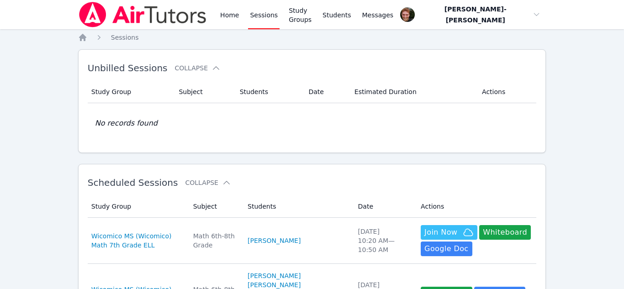 The image size is (624, 289). I want to click on td: No records found, so click(312, 123).